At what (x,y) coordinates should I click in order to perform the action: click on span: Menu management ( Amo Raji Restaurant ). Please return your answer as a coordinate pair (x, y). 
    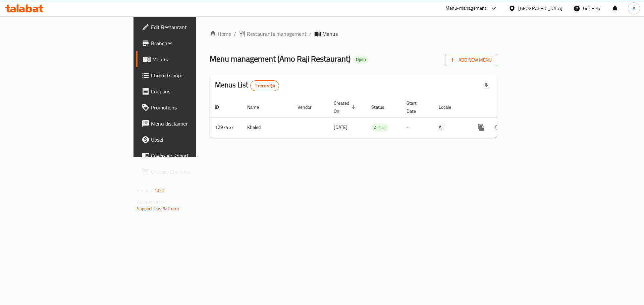
    Looking at the image, I should click on (280, 59).